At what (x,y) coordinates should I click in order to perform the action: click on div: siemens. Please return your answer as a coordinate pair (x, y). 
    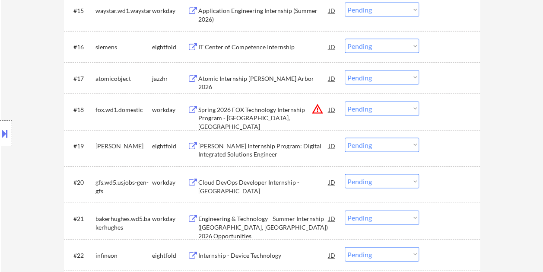
    Looking at the image, I should click on (123, 47).